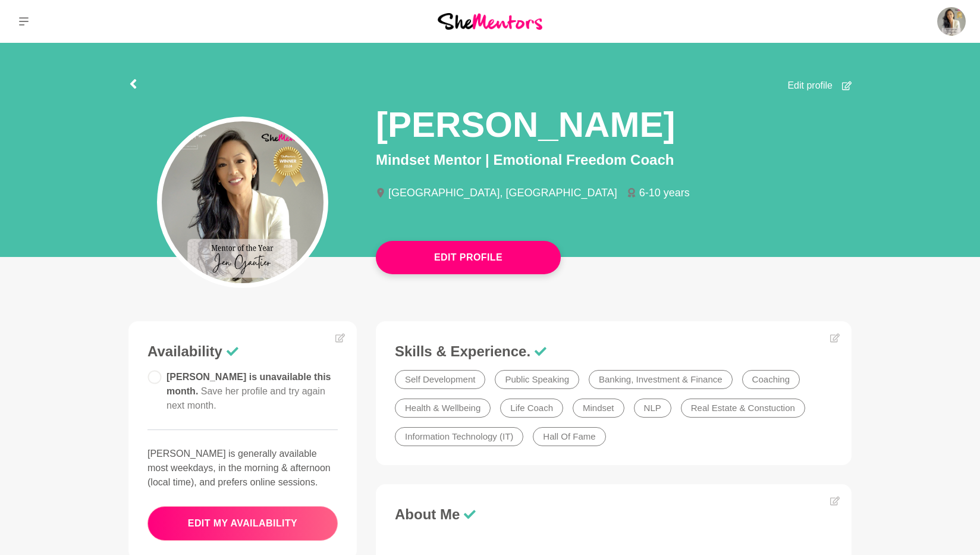 The width and height of the screenshot is (980, 555). What do you see at coordinates (952, 22) in the screenshot?
I see `img: Jen Gautier` at bounding box center [952, 22].